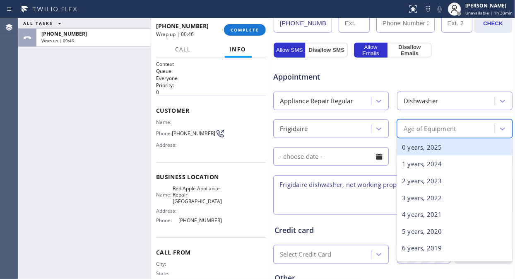 This screenshot has height=279, width=515. What do you see at coordinates (455, 265) in the screenshot?
I see `div: 7 years, 2018` at bounding box center [455, 265].